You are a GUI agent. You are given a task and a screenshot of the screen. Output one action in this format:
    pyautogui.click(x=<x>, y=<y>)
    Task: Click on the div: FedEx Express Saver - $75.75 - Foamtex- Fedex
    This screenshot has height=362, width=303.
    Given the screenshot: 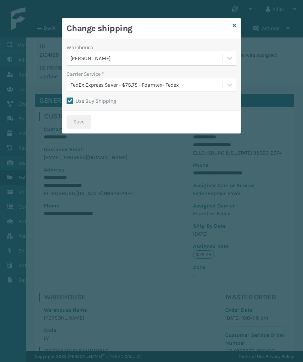 What is the action you would take?
    pyautogui.click(x=147, y=85)
    